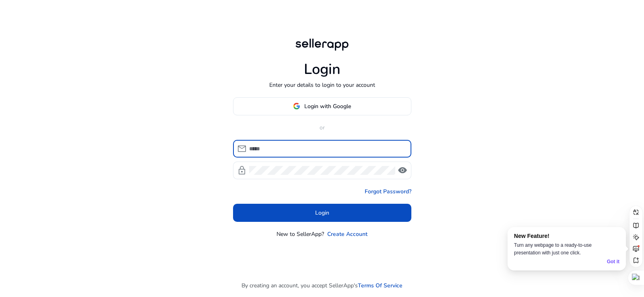  What do you see at coordinates (380, 285) in the screenshot?
I see `a: Terms Of Service` at bounding box center [380, 285].